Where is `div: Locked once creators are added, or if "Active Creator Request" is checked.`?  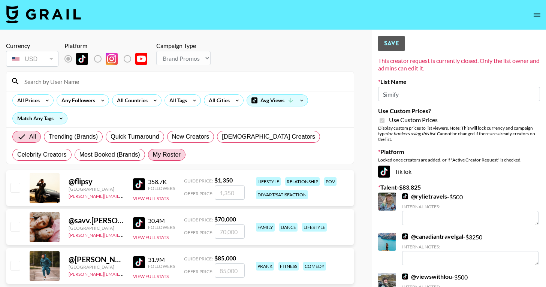
div: Locked once creators are added, or if "Active Creator Request" is checked. is located at coordinates (459, 160).